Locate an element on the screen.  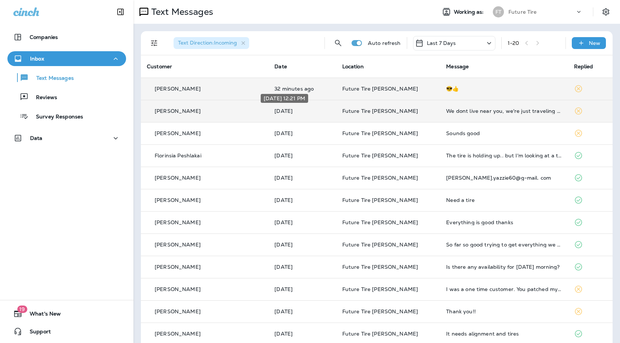
p: Oct 1, 2025 02:06 PM is located at coordinates (302, 178).